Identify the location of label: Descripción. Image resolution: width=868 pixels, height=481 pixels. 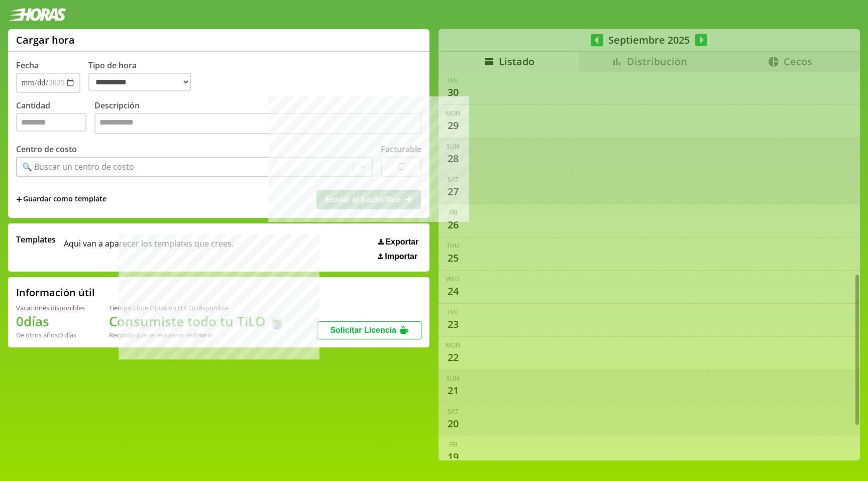
(257, 118).